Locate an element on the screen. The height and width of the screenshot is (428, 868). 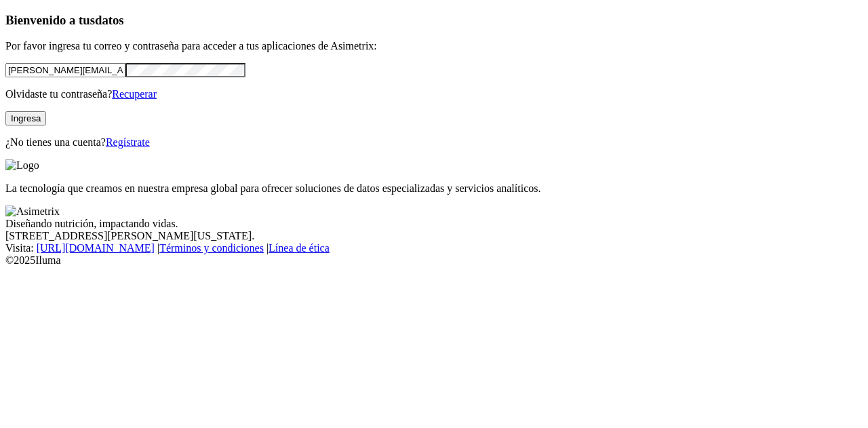
span: datos is located at coordinates (109, 20).